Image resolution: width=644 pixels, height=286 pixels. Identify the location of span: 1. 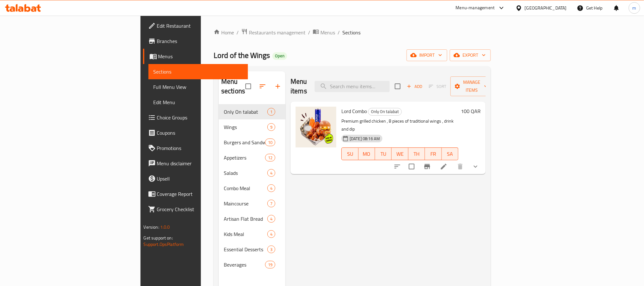
(271, 112).